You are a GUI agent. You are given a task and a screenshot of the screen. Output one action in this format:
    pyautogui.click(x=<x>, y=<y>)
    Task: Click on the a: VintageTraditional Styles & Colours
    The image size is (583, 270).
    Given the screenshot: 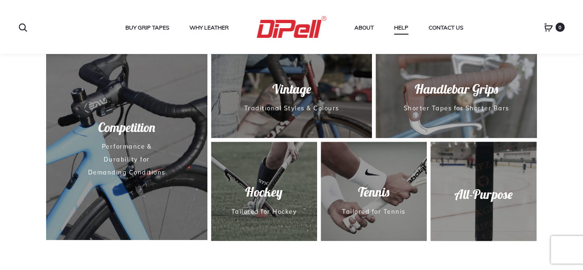 What is the action you would take?
    pyautogui.click(x=292, y=88)
    